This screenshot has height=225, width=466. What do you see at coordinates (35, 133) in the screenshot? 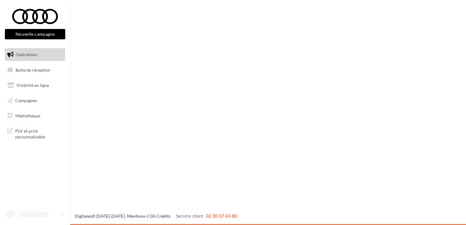
I see `a: PLV et print personnalisable` at bounding box center [35, 133].